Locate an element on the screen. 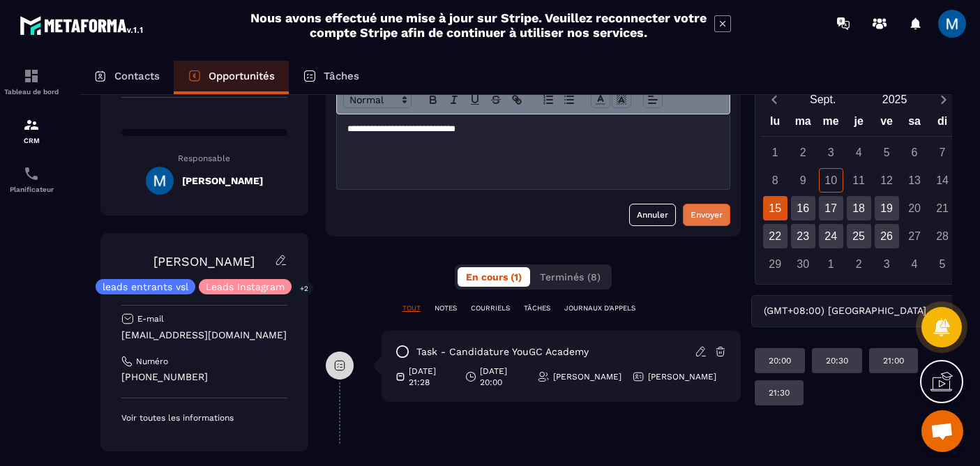 This screenshot has height=466, width=980. div: di is located at coordinates (943, 124).